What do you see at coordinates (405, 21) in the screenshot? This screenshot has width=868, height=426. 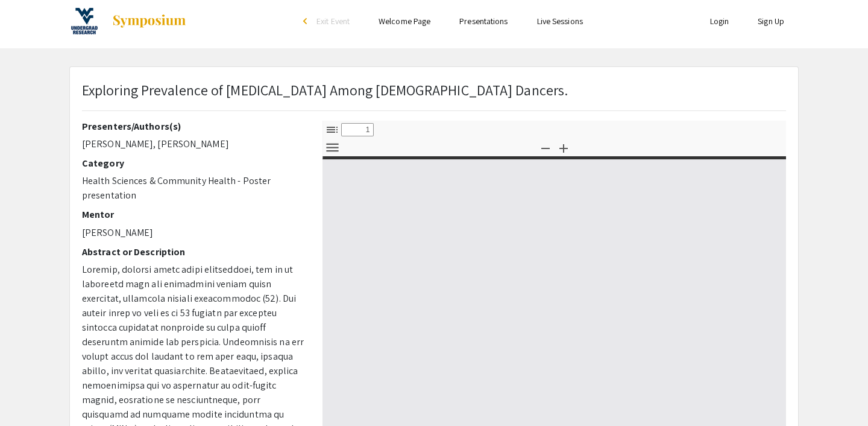 I see `a: Welcome Page` at bounding box center [405, 21].